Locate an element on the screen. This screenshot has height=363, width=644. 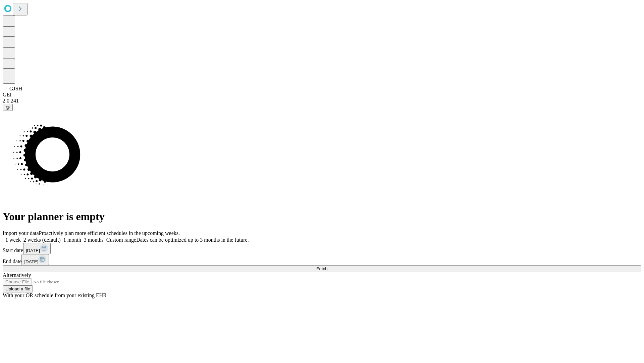
span: Proactively plan more efficient schedules in the upcoming weeks. is located at coordinates (110, 233).